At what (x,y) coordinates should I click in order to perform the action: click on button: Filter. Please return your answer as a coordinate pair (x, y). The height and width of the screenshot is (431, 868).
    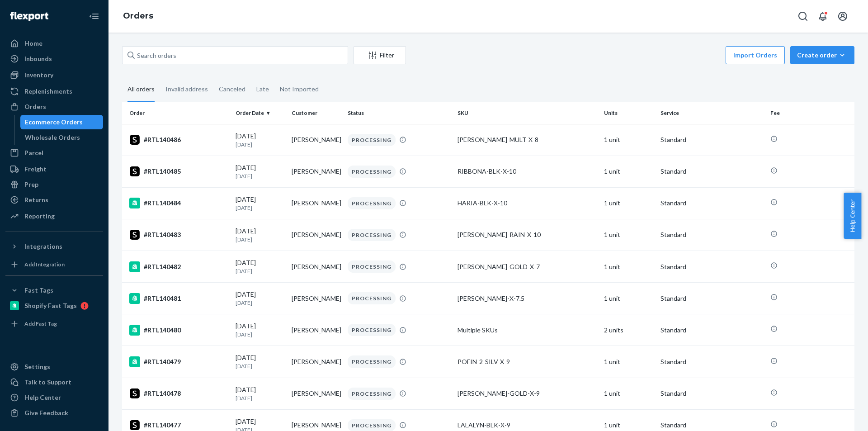
    Looking at the image, I should click on (380, 55).